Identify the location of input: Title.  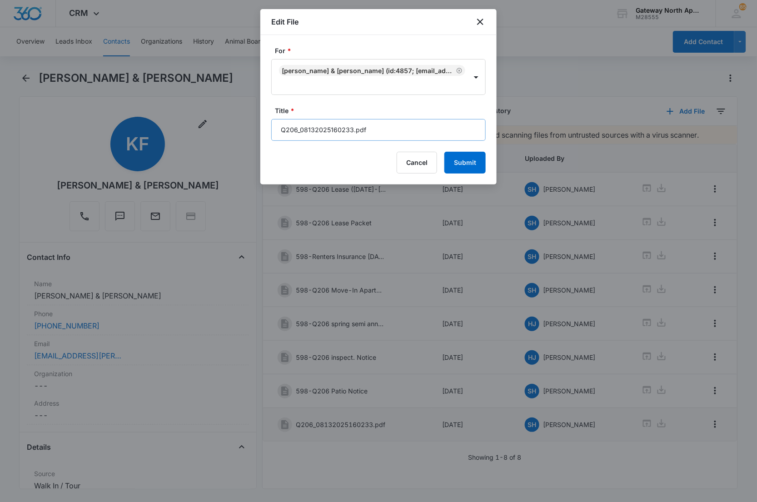
(379, 130).